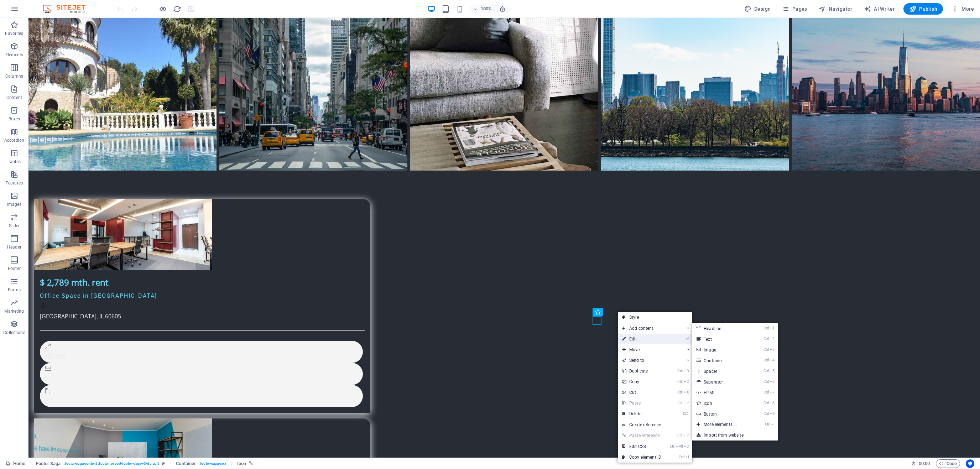 The width and height of the screenshot is (980, 469). What do you see at coordinates (794, 9) in the screenshot?
I see `button: Pages` at bounding box center [794, 9].